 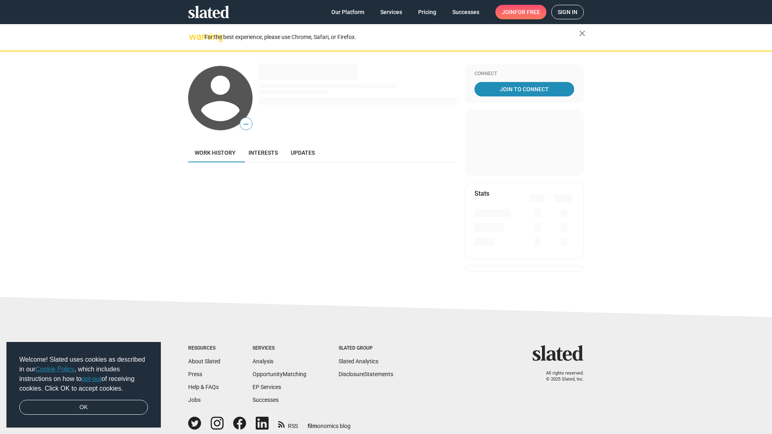 What do you see at coordinates (391, 12) in the screenshot?
I see `span: Services` at bounding box center [391, 12].